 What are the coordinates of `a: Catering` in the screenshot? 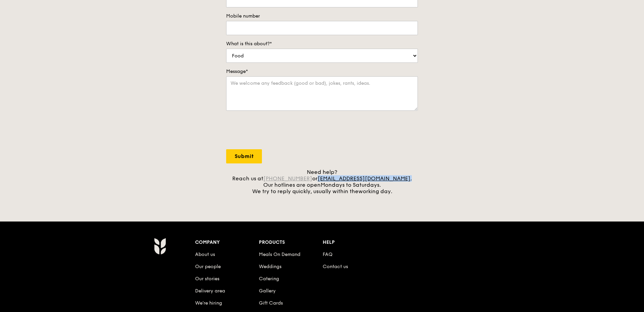 It's located at (269, 278).